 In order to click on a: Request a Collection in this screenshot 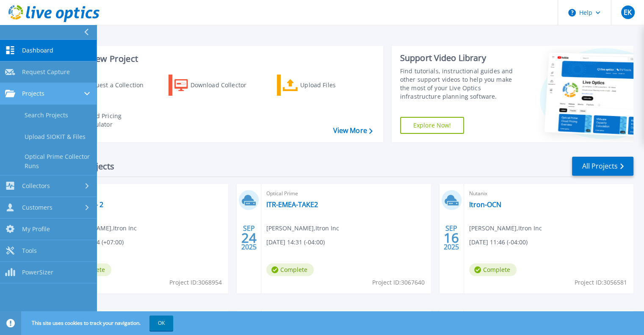, I will do `click(107, 85)`.